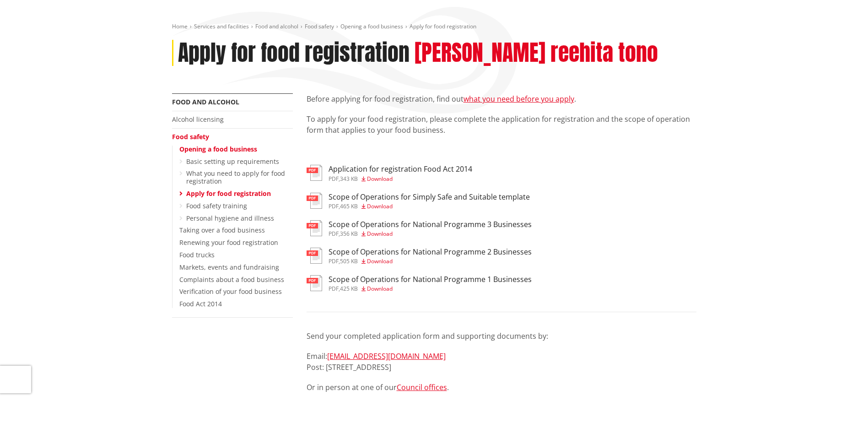 The image size is (868, 423). Describe the element at coordinates (430, 197) in the screenshot. I see `h3: Scope of Operations for Simply Safe and Suitable template` at that location.